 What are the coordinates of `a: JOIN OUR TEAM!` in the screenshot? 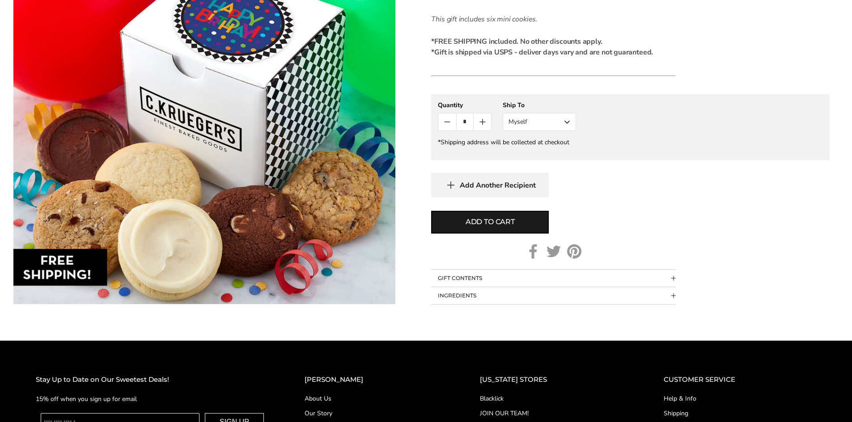 It's located at (553, 413).